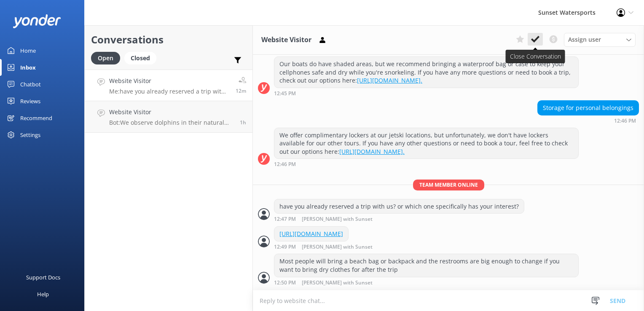  Describe the element at coordinates (286, 40) in the screenshot. I see `h3: Website Visitor` at that location.